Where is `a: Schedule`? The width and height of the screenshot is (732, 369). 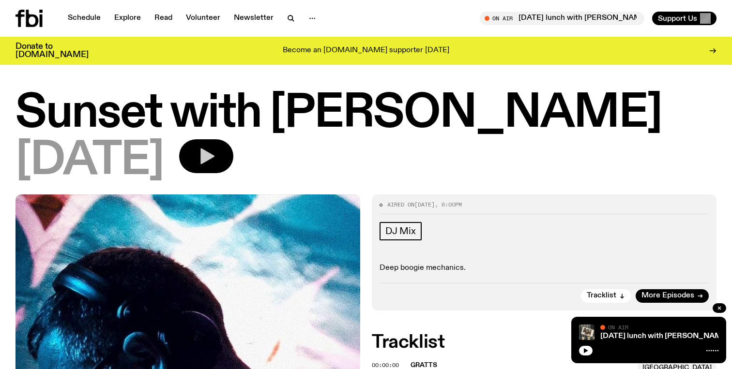
a: Schedule is located at coordinates (84, 18).